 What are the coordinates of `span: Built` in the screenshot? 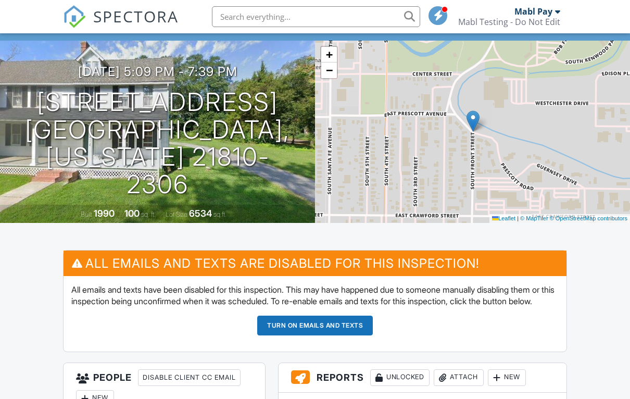 It's located at (86, 214).